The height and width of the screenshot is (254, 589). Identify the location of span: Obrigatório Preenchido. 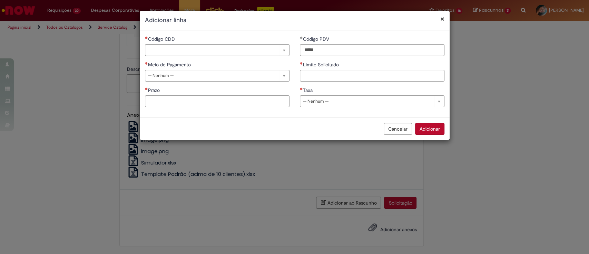
(301, 38).